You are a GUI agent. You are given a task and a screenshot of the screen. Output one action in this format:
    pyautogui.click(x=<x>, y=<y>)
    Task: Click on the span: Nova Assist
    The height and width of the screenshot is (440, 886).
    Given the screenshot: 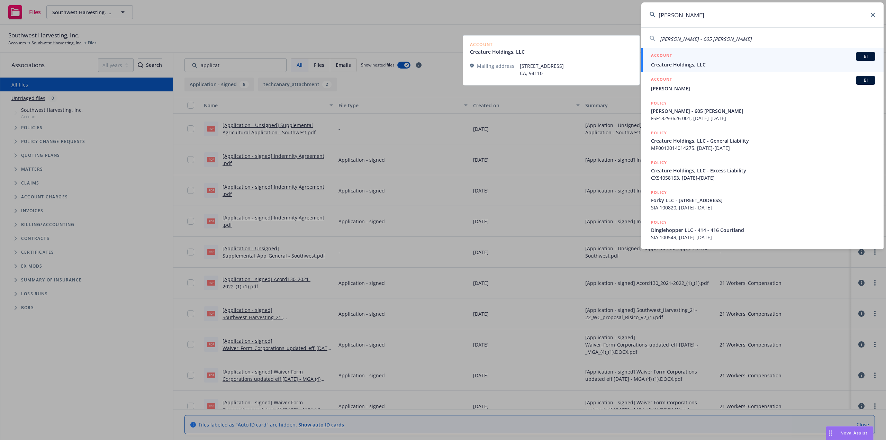 What is the action you would take?
    pyautogui.click(x=854, y=433)
    